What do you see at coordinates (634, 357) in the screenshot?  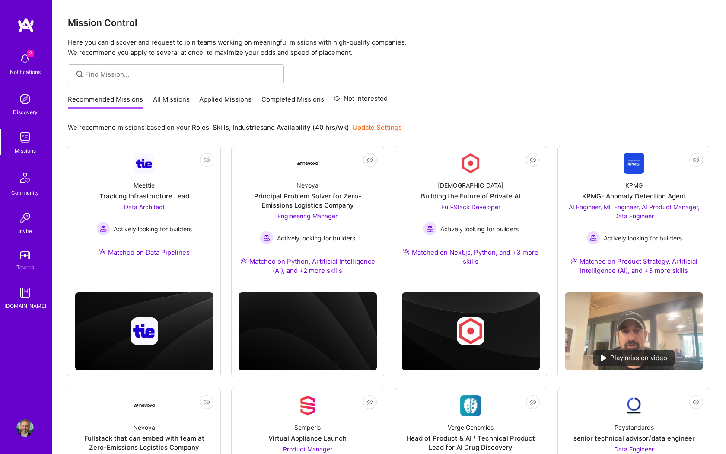 I see `div: Play mission video` at bounding box center [634, 357].